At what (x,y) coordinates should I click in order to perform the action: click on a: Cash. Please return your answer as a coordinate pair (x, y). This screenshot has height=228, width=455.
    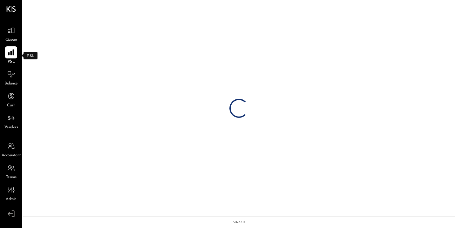
    Looking at the image, I should click on (11, 99).